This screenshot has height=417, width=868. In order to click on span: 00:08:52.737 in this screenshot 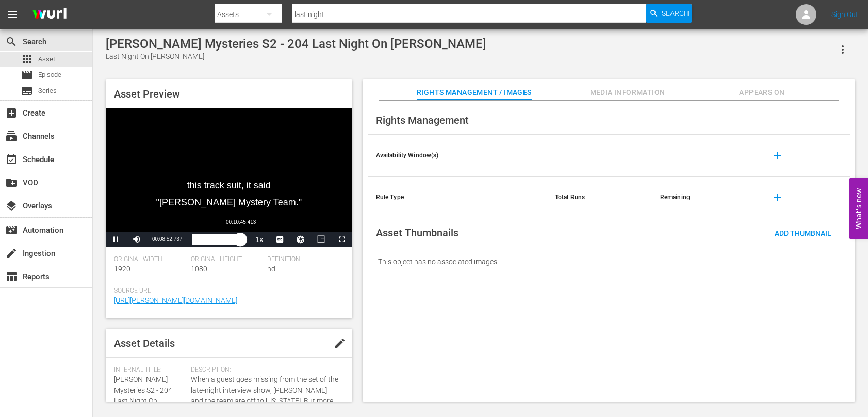, I will do `click(167, 239)`.